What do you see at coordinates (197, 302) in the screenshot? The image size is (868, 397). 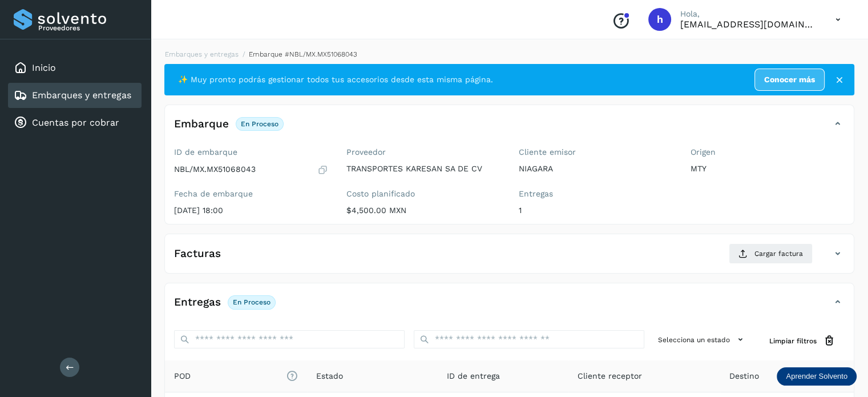 I see `h4: Entregas` at bounding box center [197, 302].